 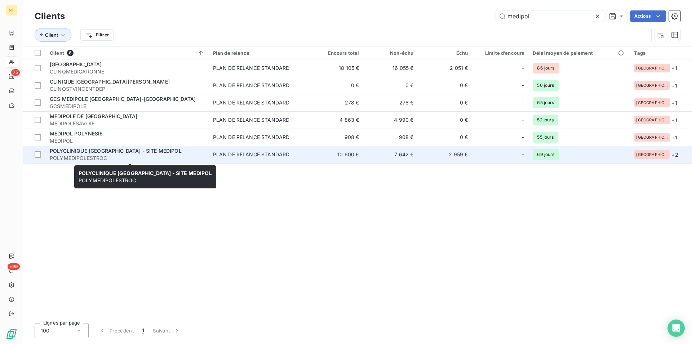 I want to click on span: MEDIPOL, so click(x=127, y=141).